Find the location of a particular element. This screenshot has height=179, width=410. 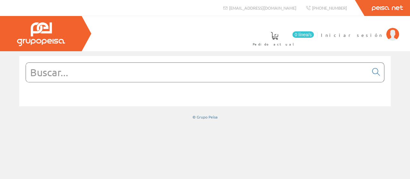

input: Buscar... is located at coordinates (197, 72).